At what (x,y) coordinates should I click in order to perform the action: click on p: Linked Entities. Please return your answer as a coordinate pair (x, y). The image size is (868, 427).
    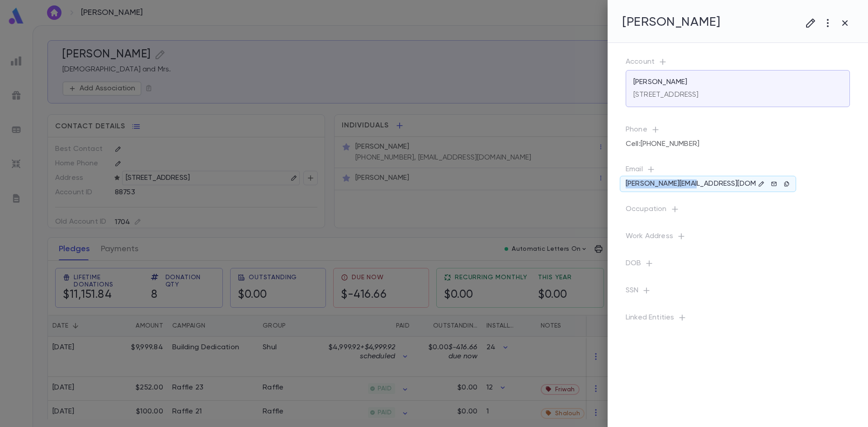
    Looking at the image, I should click on (738, 320).